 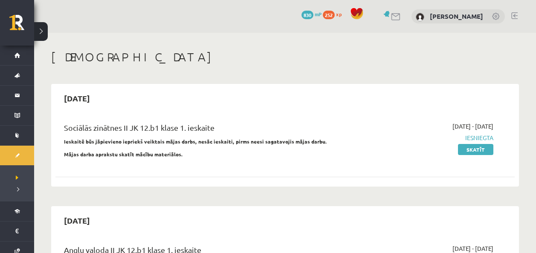 What do you see at coordinates (318, 14) in the screenshot?
I see `span: mP` at bounding box center [318, 14].